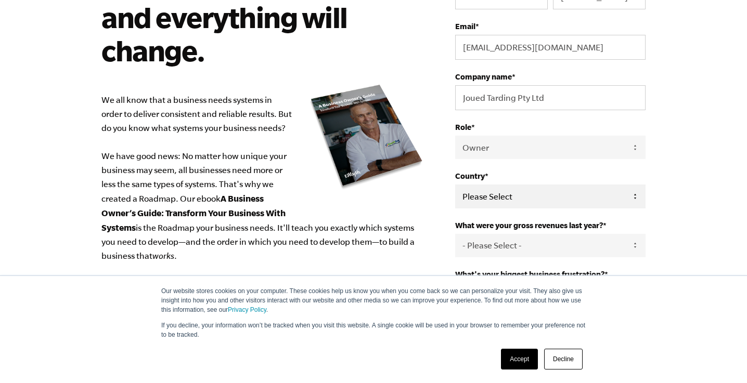 This screenshot has width=747, height=383. What do you see at coordinates (163, 256) in the screenshot?
I see `em: works` at bounding box center [163, 256].